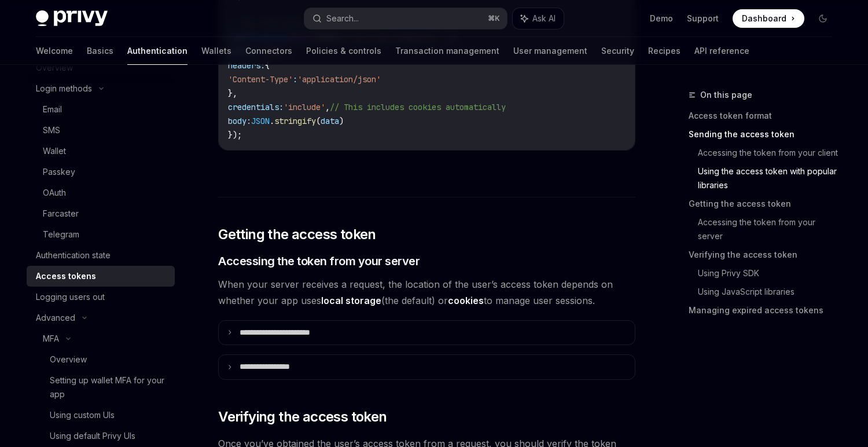 The image size is (868, 447). Describe the element at coordinates (823, 19) in the screenshot. I see `button: Toggle dark mode` at that location.